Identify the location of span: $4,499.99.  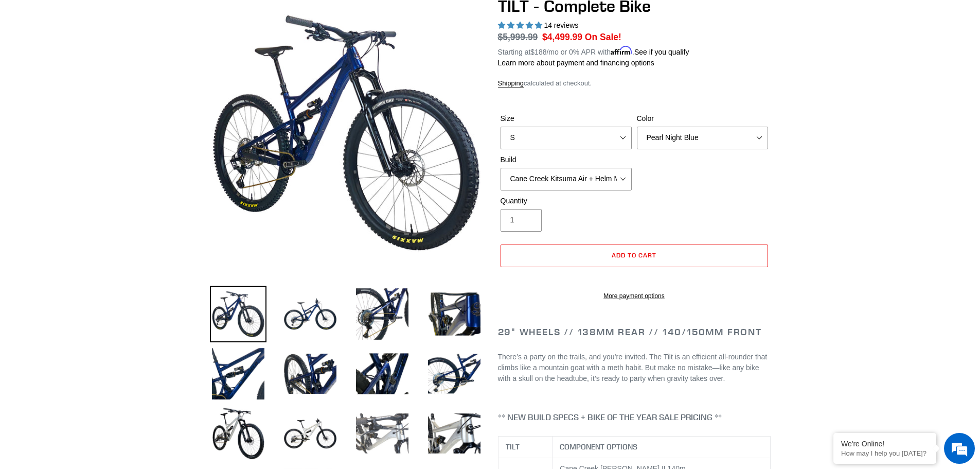
(562, 37).